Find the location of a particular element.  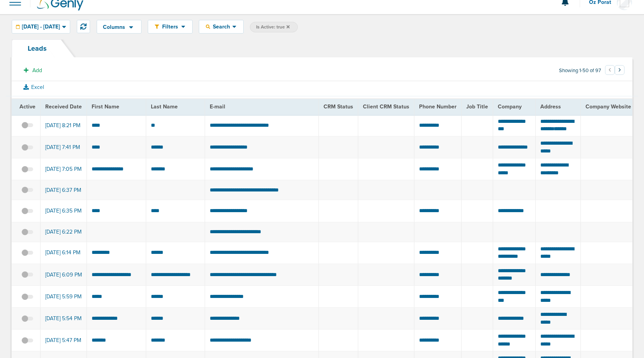

a: Leads is located at coordinates (37, 48).